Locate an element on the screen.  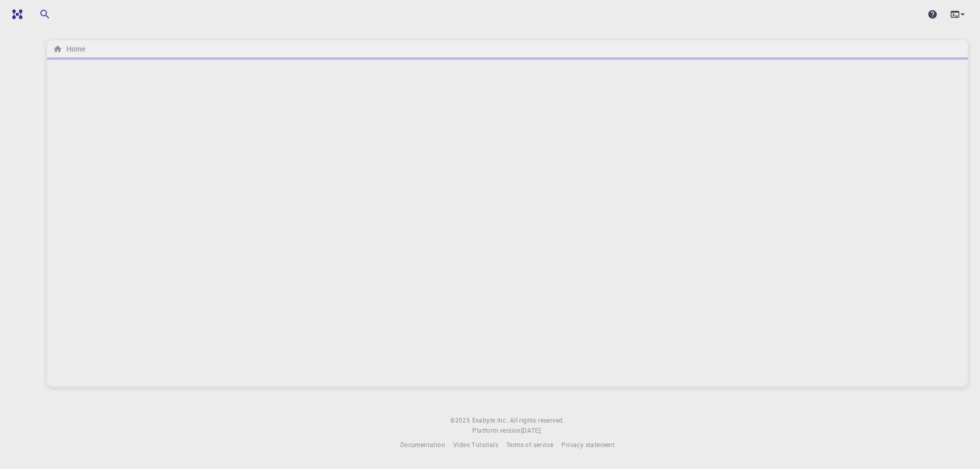
span: Platform version is located at coordinates (496, 431).